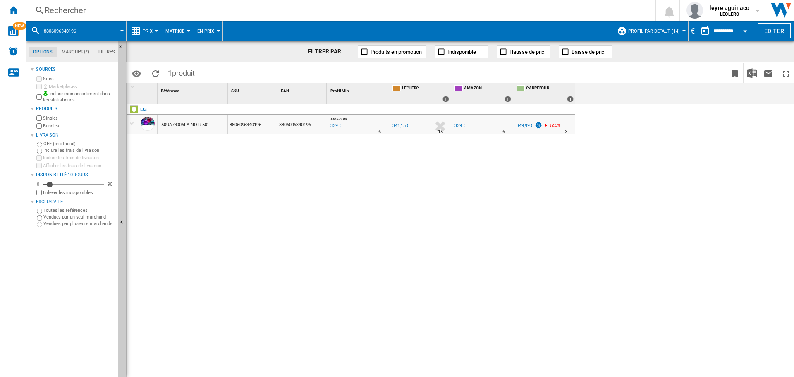  Describe the element at coordinates (155, 73) in the screenshot. I see `button: Recharger` at that location.